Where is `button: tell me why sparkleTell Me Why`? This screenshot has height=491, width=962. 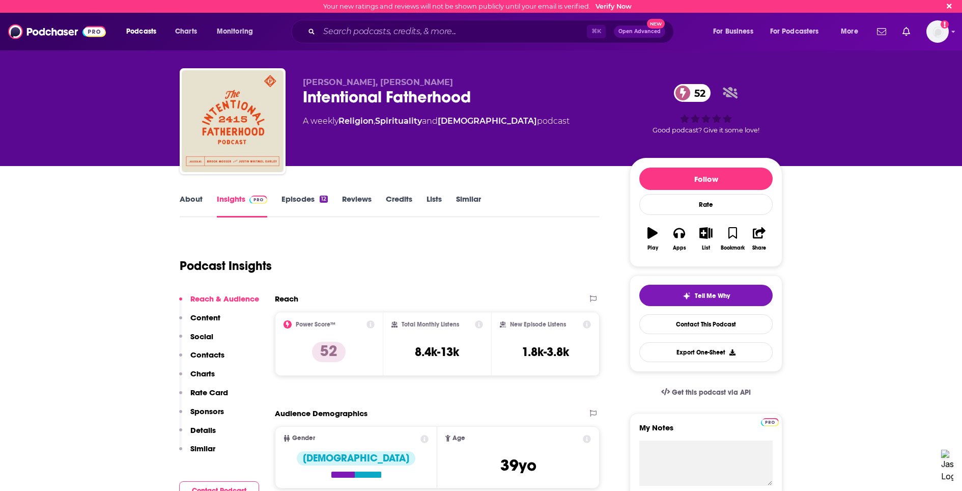 button: tell me why sparkleTell Me Why is located at coordinates (706, 295).